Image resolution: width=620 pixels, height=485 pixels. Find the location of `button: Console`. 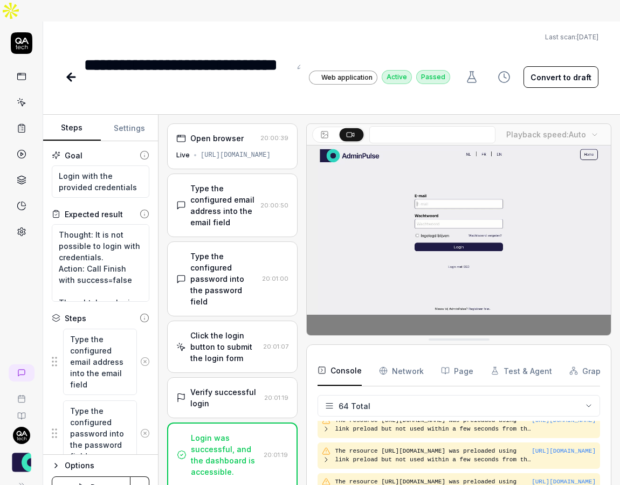

button: Console is located at coordinates (340, 371).